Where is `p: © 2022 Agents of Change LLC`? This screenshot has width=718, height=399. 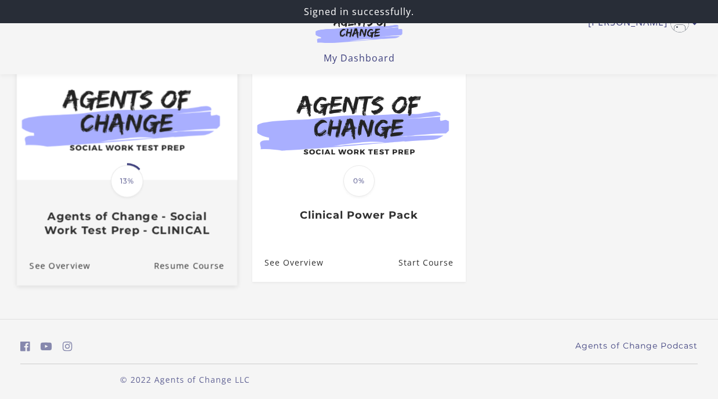
p: © 2022 Agents of Change LLC is located at coordinates (185, 379).